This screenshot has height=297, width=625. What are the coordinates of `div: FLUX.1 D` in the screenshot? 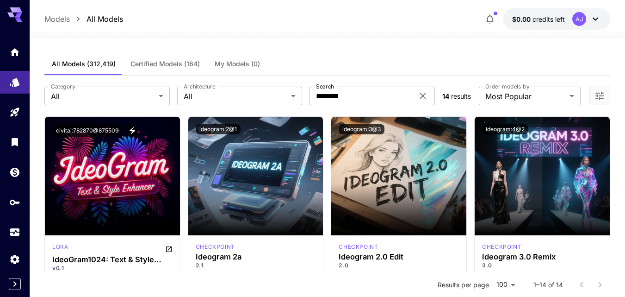 It's located at (60, 248).